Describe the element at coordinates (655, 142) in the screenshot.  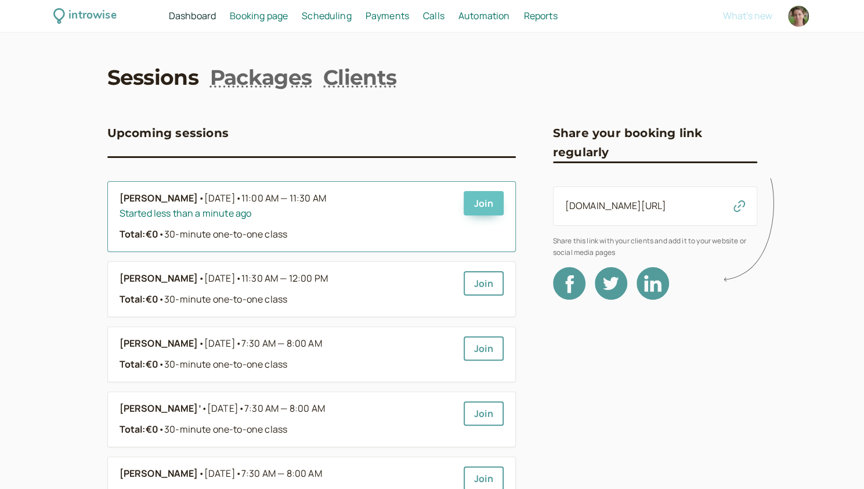
I see `h3: Share your booking link regularly` at that location.